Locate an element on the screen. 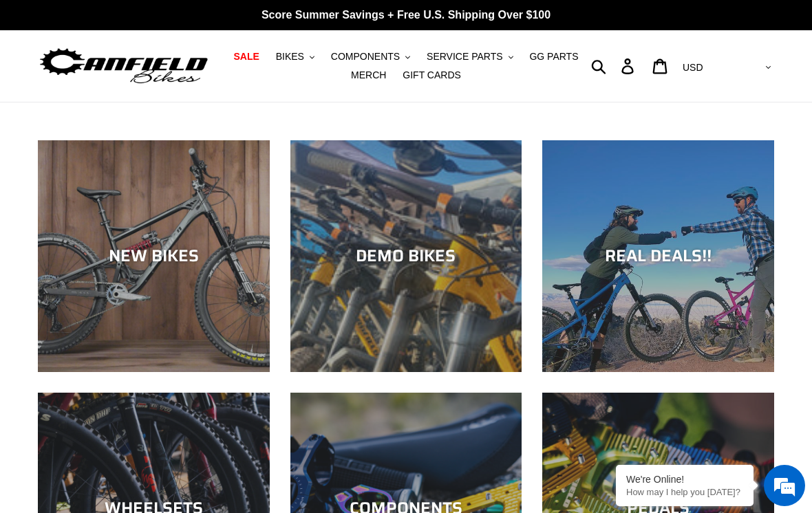 The height and width of the screenshot is (513, 812). span: SERVICE PARTS is located at coordinates (465, 56).